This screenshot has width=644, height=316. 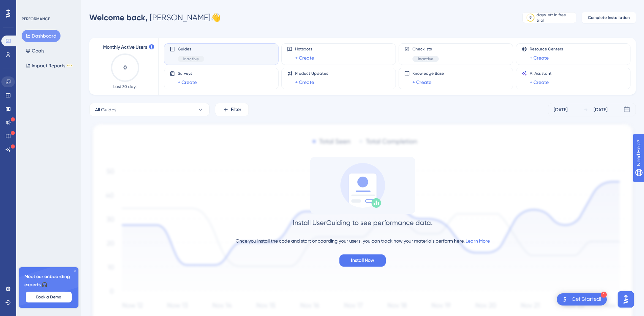 I want to click on span: Product Updates, so click(x=311, y=73).